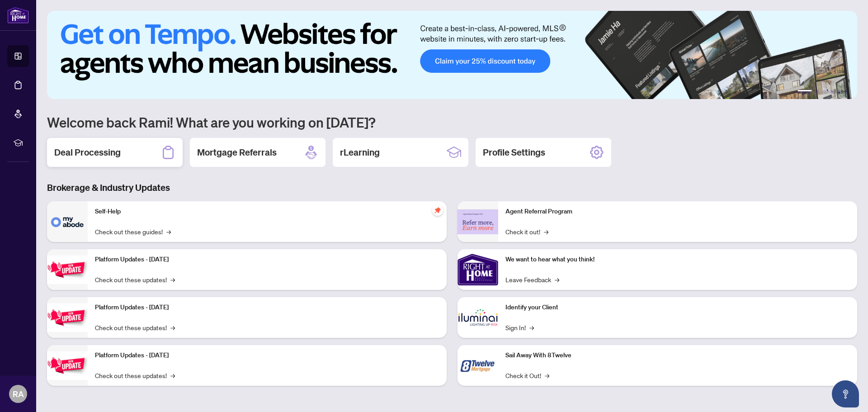 This screenshot has width=868, height=412. I want to click on h2: rLearning, so click(360, 152).